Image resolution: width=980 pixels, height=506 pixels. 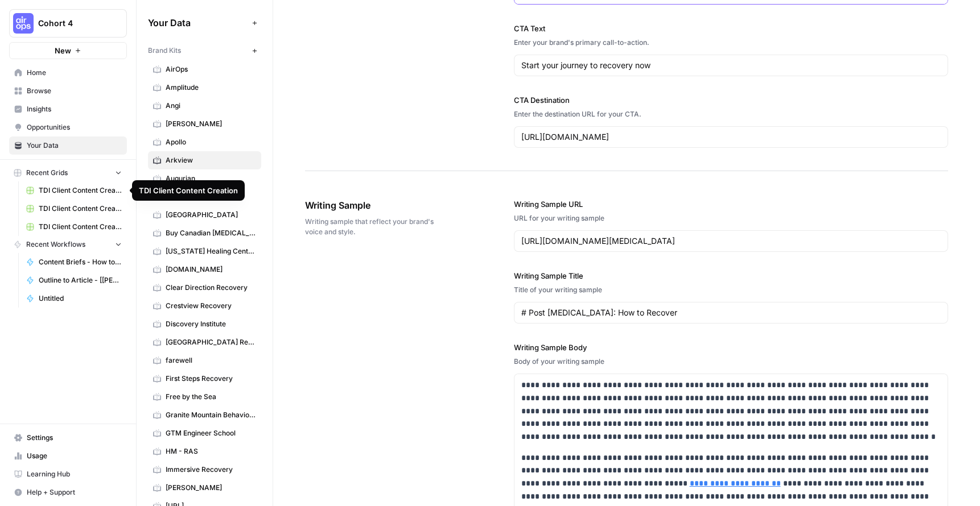 I want to click on span: Writing Sample, so click(x=377, y=206).